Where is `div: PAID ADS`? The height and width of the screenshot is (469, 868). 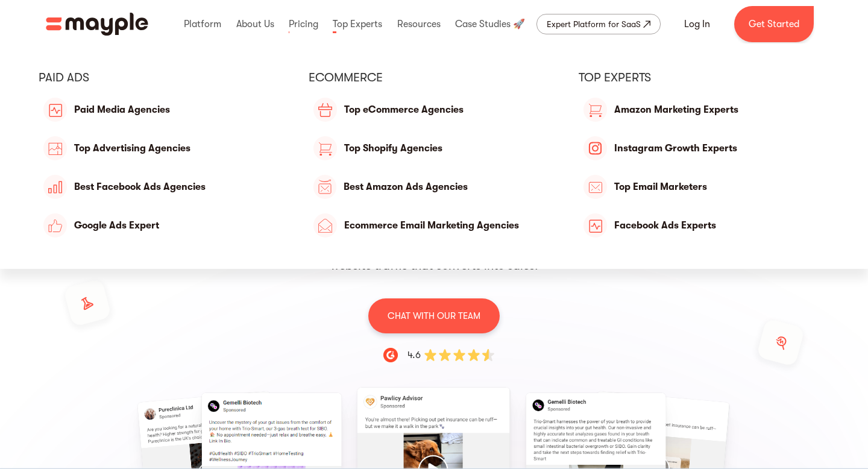 div: PAID ADS is located at coordinates (164, 78).